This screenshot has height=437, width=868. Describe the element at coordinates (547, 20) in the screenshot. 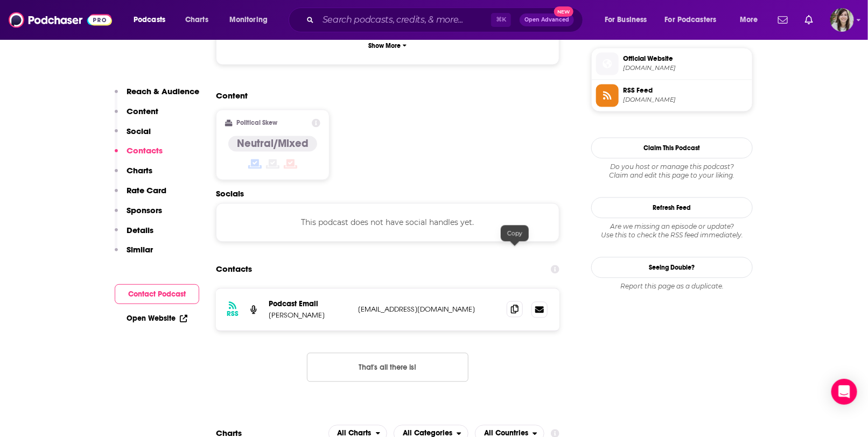

I see `span: Open Advanced` at that location.